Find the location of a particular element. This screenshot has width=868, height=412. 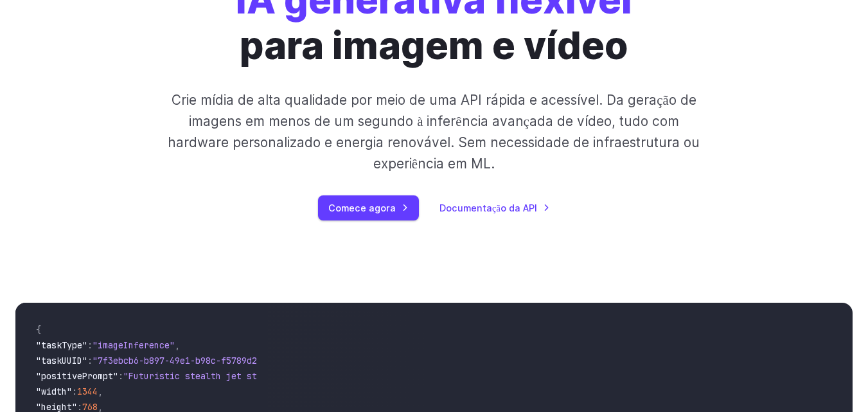

span: "7f3ebcb6-b897-49e1-b98c-f5789d2d40d7" is located at coordinates (190, 360).